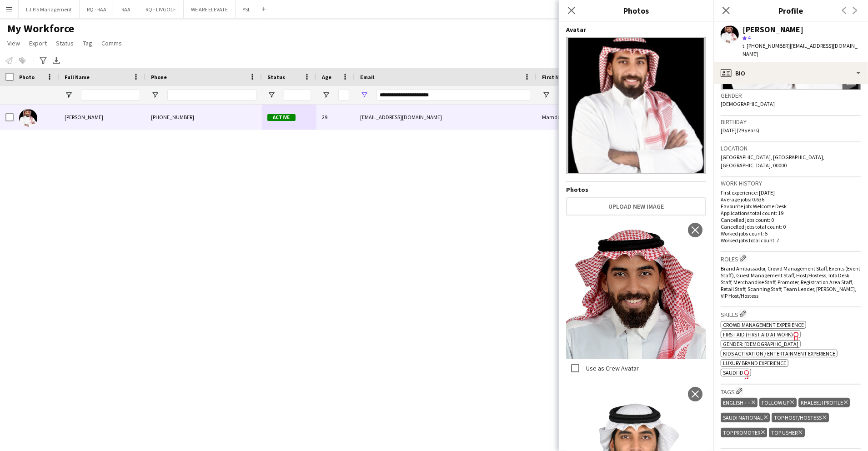 Image resolution: width=868 pixels, height=451 pixels. What do you see at coordinates (791, 220) in the screenshot?
I see `p: Cancelled jobs count: 0` at bounding box center [791, 220].